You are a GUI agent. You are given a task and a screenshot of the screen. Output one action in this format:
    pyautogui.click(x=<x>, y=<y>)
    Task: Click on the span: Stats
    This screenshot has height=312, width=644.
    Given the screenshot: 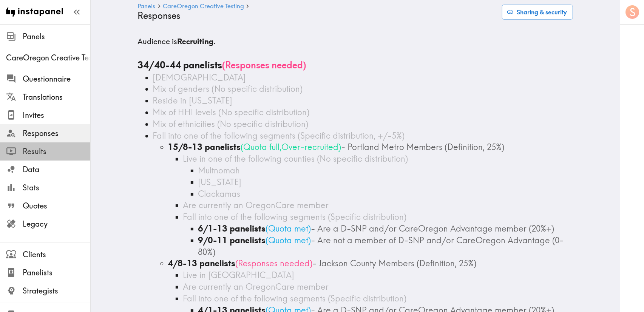 What is the action you would take?
    pyautogui.click(x=56, y=188)
    